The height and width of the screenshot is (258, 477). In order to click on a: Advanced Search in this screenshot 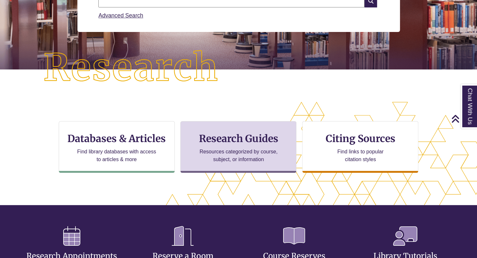, I will do `click(121, 15)`.